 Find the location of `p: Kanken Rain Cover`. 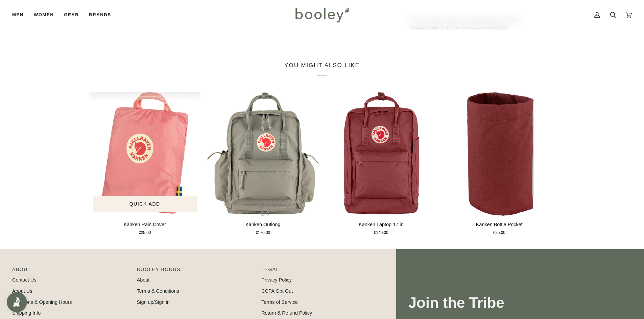

p: Kanken Rain Cover is located at coordinates (145, 225).